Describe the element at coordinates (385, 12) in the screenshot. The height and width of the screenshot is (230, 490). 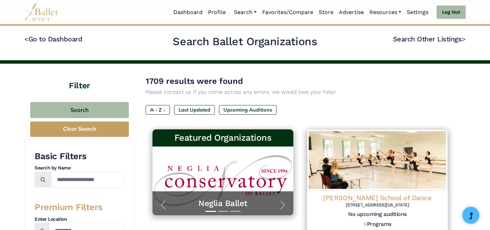
I see `a: Resources` at that location.